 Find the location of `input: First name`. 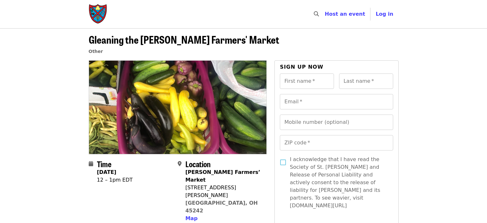

input: First name is located at coordinates (307, 81).